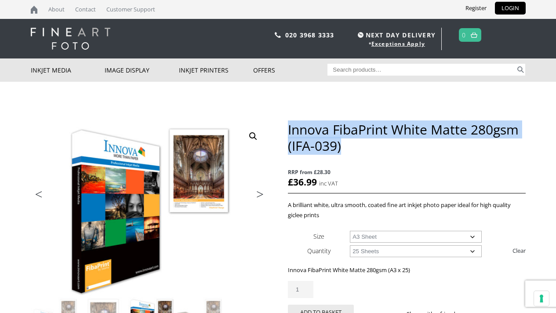  Describe the element at coordinates (319, 251) in the screenshot. I see `label: Quantity` at that location.